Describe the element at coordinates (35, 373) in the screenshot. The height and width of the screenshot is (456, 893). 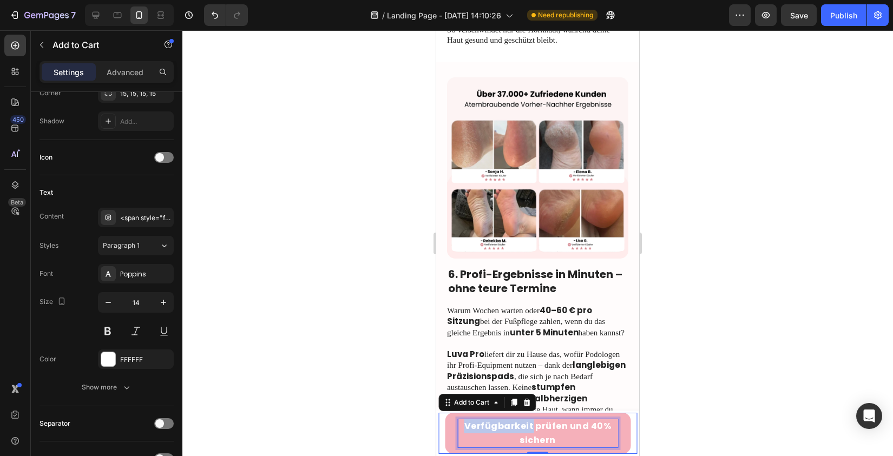
I see `div: Add to Cart` at that location.